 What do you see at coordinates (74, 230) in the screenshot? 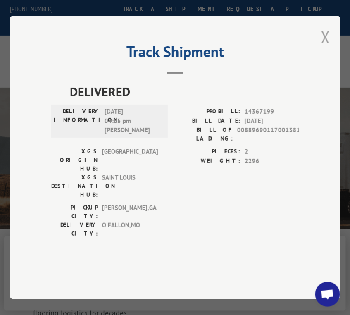
I see `label: DELIVERY CITY:` at bounding box center [74, 230].